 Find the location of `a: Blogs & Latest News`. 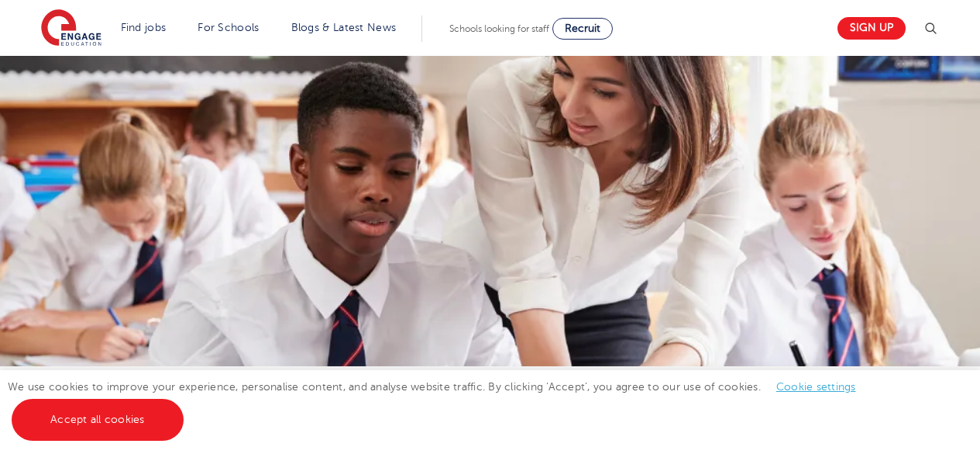

a: Blogs & Latest News is located at coordinates (344, 27).